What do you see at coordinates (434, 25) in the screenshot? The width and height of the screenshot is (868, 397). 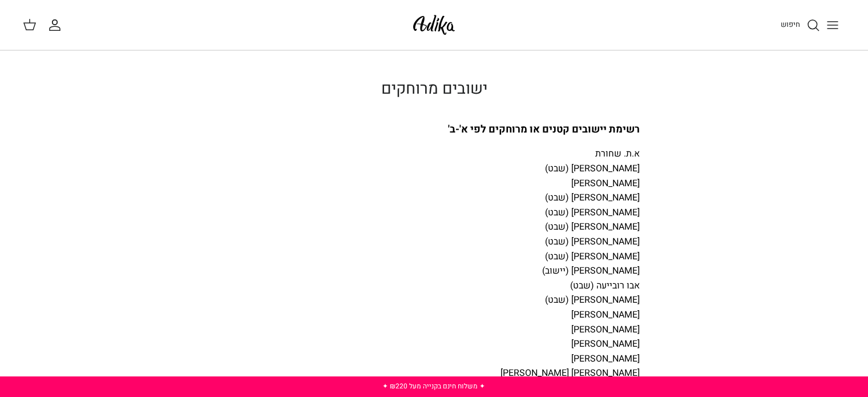 I see `a: Adika IL` at bounding box center [434, 25].